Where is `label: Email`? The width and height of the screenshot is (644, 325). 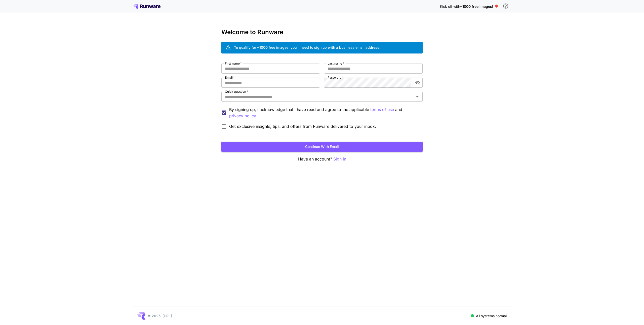 label: Email is located at coordinates (229, 77).